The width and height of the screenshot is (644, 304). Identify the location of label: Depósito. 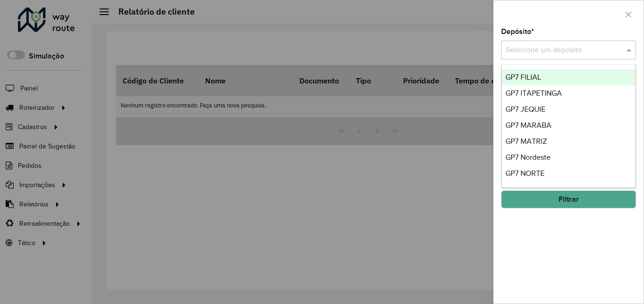
(518, 32).